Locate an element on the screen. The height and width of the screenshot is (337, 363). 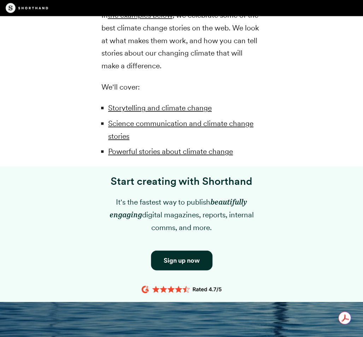
a: Storytelling and climate change is located at coordinates (160, 108).